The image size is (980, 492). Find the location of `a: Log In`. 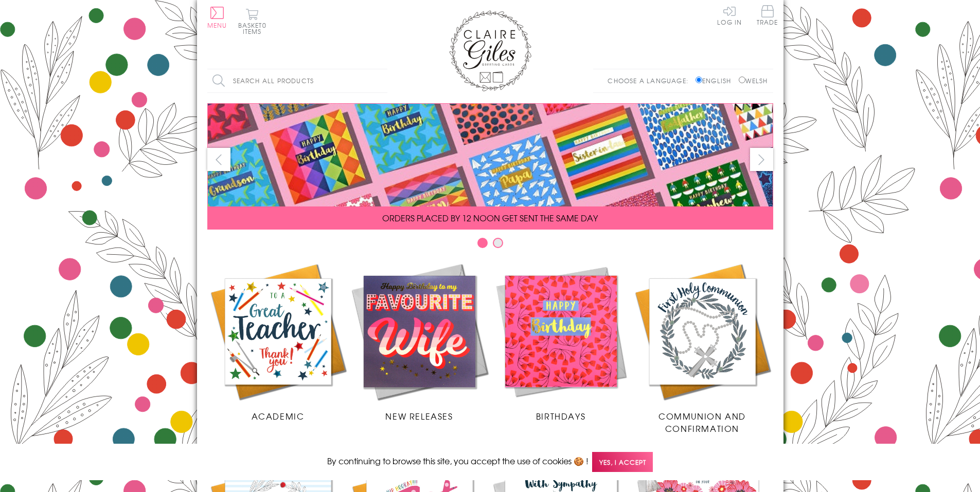

a: Log In is located at coordinates (730, 15).